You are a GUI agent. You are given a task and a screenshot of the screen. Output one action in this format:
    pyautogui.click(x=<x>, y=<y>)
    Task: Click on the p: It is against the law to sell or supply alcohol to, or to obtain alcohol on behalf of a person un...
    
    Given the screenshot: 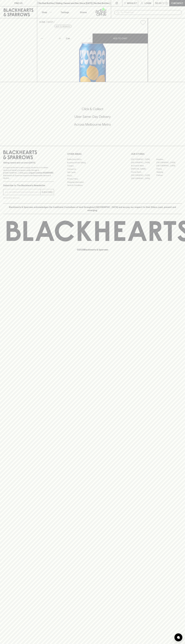 What is the action you would take?
    pyautogui.click(x=28, y=173)
    